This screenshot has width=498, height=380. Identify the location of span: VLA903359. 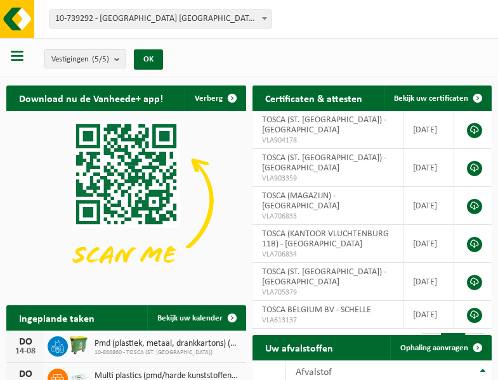
(328, 179).